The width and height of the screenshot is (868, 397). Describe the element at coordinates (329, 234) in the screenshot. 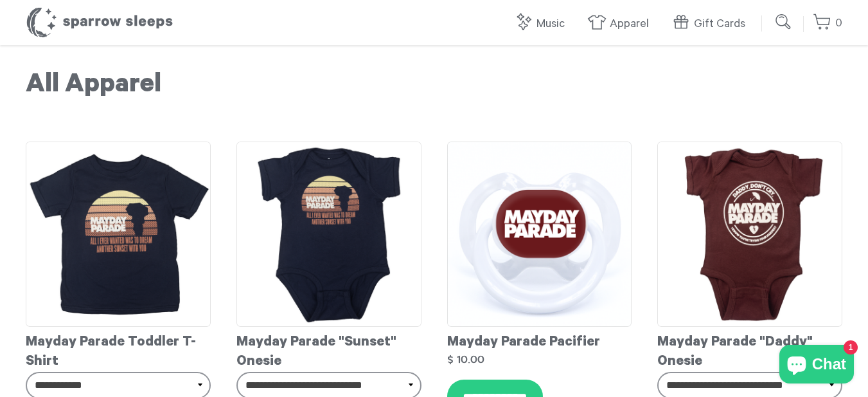

I see `img: MaydayParade-SunsetOnesie_grande.png` at that location.